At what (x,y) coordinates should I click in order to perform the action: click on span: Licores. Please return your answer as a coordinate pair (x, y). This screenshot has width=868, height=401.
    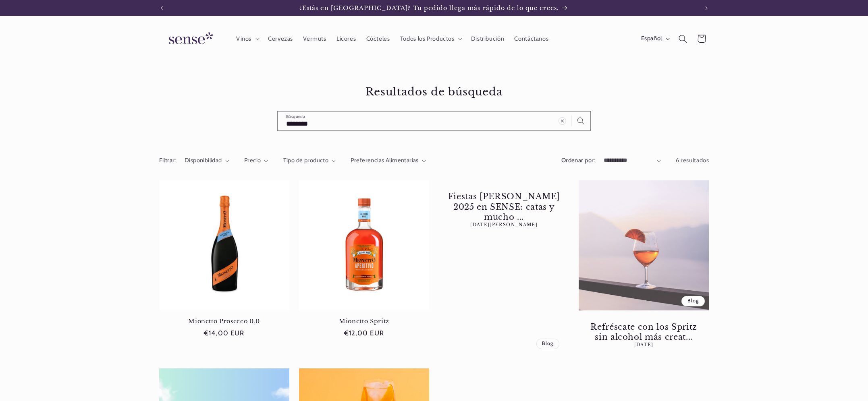
    Looking at the image, I should click on (346, 39).